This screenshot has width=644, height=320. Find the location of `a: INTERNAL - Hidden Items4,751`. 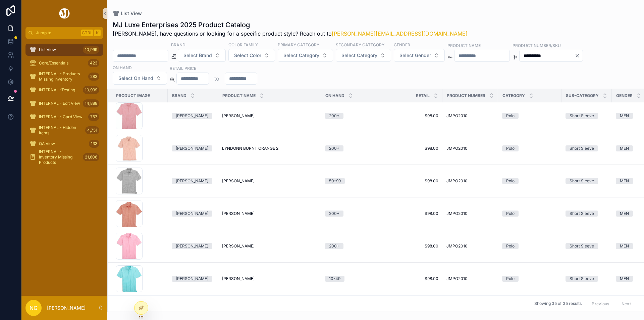

a: INTERNAL - Hidden Items4,751 is located at coordinates (64, 130).